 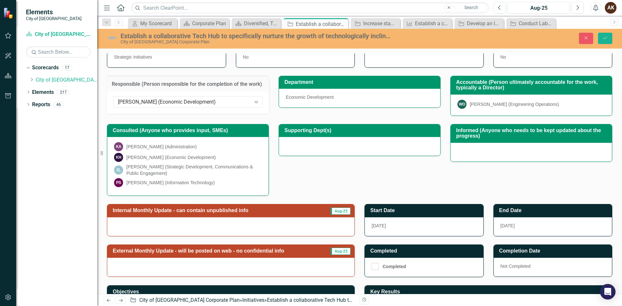 What do you see at coordinates (427, 23) in the screenshot?
I see `a: Establish a collaborative Tech Hub to specifically nurture the growth of technologically inclined...` at bounding box center [427, 23].